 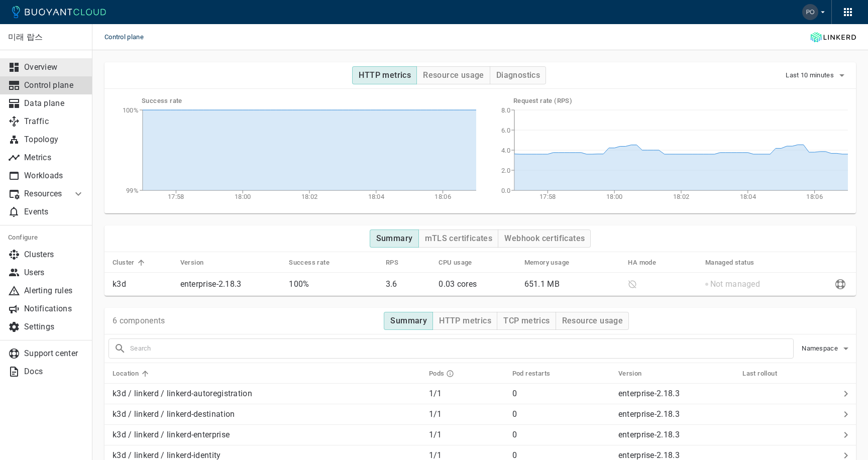 What do you see at coordinates (54, 85) in the screenshot?
I see `p: Control plane` at bounding box center [54, 85].